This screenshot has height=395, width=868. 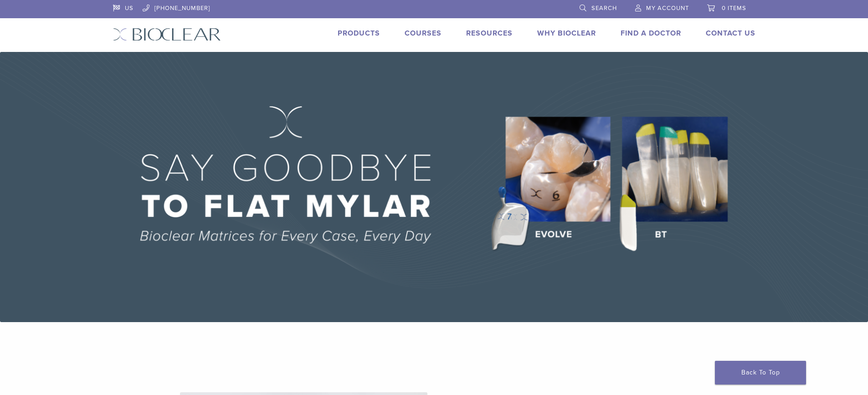 I want to click on a: Resources, so click(x=489, y=34).